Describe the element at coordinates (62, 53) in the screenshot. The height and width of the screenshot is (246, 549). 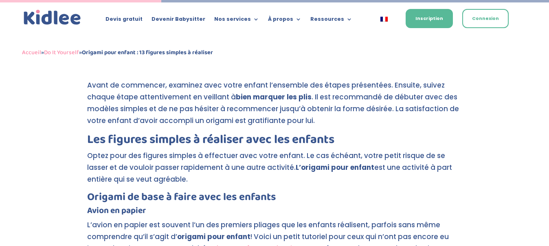
I see `a: Do It Yourself` at that location.